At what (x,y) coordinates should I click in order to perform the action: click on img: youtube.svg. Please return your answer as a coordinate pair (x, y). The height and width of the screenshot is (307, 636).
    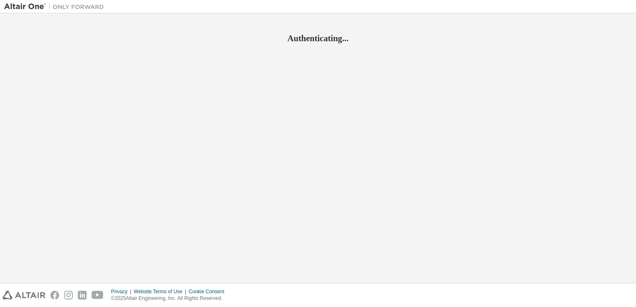
    Looking at the image, I should click on (97, 295).